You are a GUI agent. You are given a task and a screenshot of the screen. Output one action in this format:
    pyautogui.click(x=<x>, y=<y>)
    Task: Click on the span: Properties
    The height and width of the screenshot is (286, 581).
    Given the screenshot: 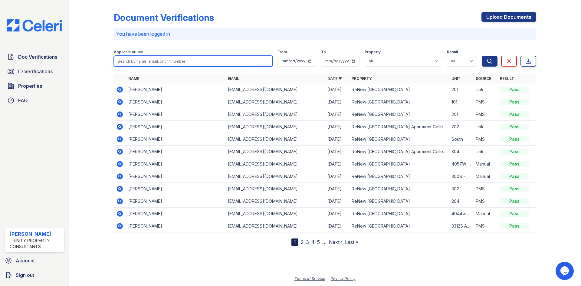 What is the action you would take?
    pyautogui.click(x=30, y=86)
    